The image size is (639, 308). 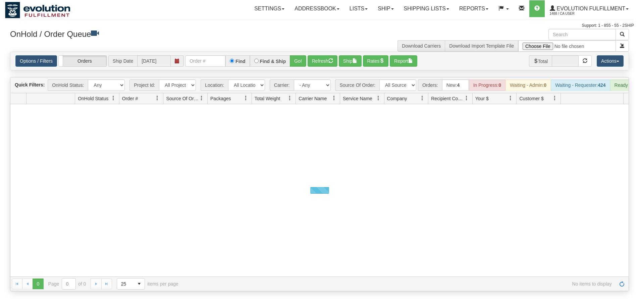 I want to click on span: Order #, so click(x=130, y=99).